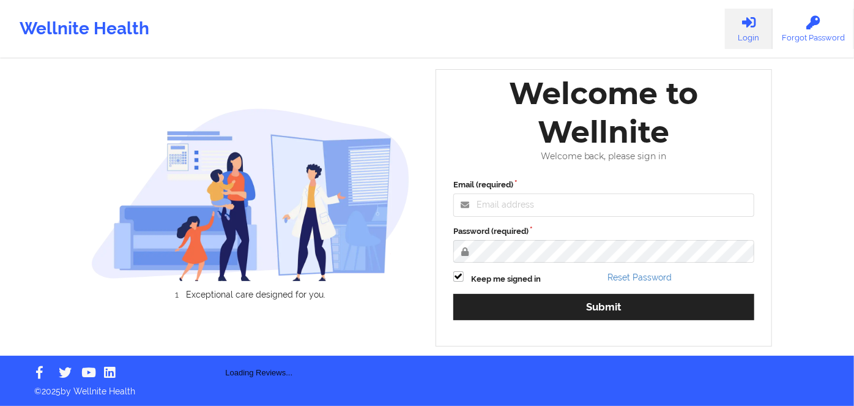 Image resolution: width=854 pixels, height=406 pixels. I want to click on a: Forgot Password, so click(813, 29).